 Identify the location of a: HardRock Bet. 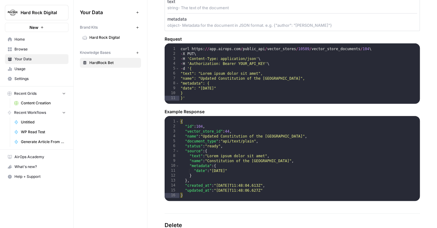
(110, 63).